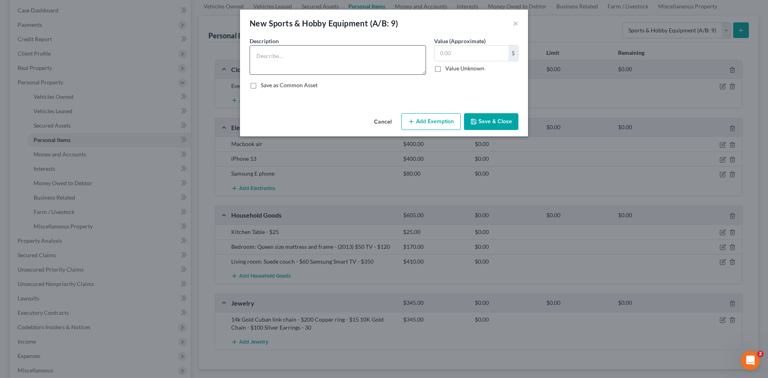  What do you see at coordinates (324, 23) in the screenshot?
I see `div: New Sports & Hobby Equipment (A/B: 9)` at bounding box center [324, 23].